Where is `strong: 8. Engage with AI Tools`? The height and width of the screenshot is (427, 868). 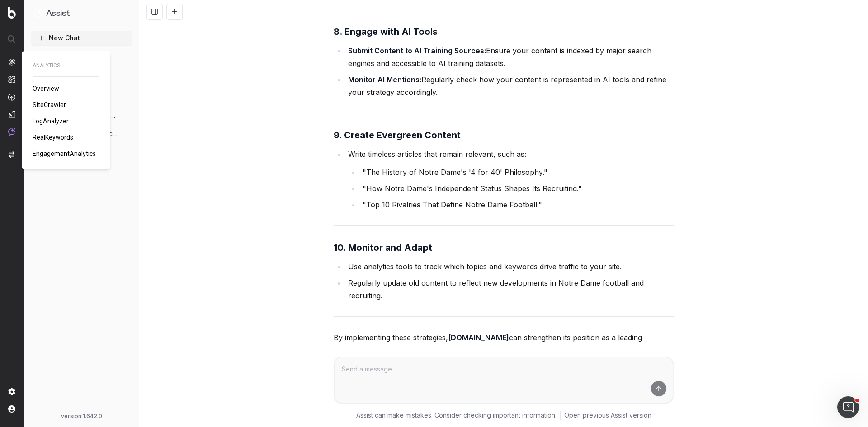
strong: 8. Engage with AI Tools is located at coordinates (386, 32).